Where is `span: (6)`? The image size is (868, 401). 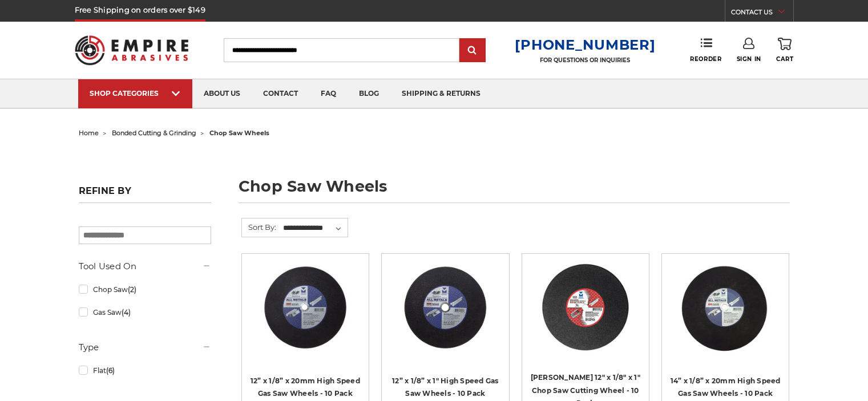
span: (6) is located at coordinates (110, 370).